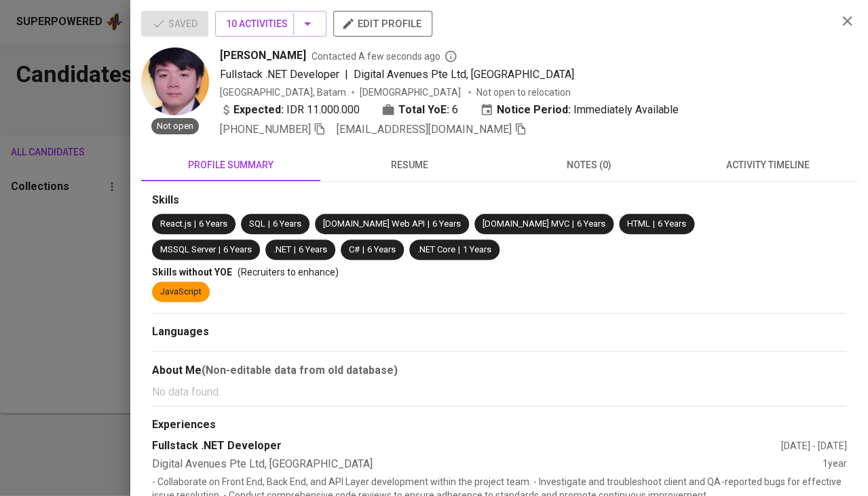 The image size is (868, 496). I want to click on span: Contacted A few seconds ago, so click(384, 56).